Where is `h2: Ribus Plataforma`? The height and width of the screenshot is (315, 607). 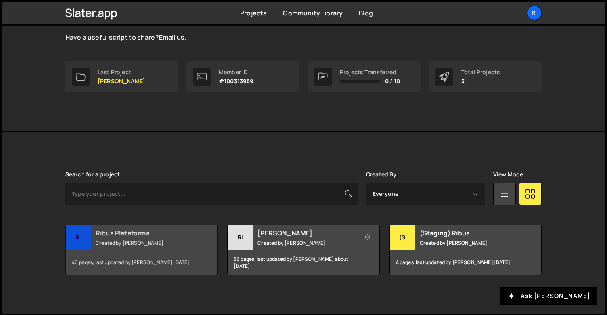 h2: Ribus Plataforma is located at coordinates (144, 233).